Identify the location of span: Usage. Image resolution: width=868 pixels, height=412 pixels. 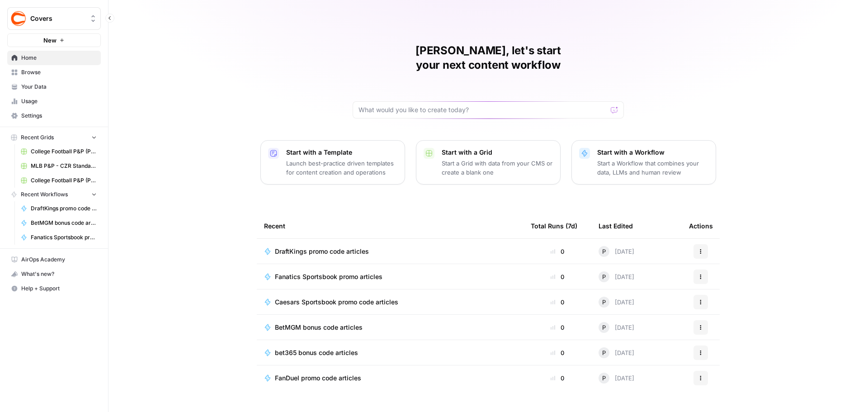
(59, 101).